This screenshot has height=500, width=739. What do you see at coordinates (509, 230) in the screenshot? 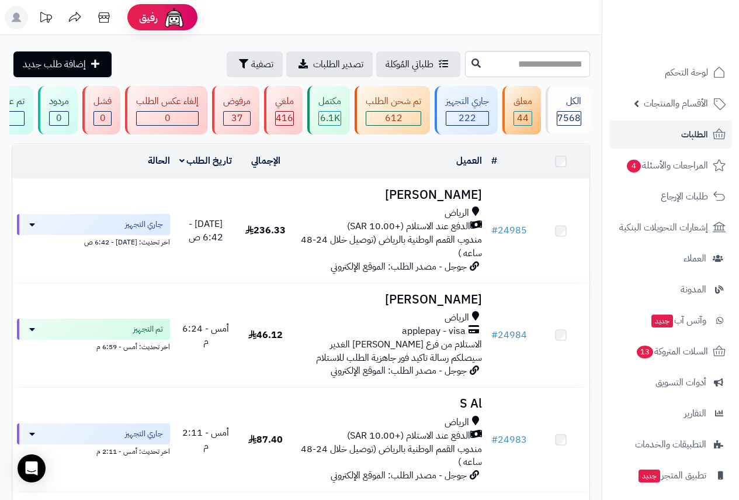
I see `a: #24985` at bounding box center [509, 230].